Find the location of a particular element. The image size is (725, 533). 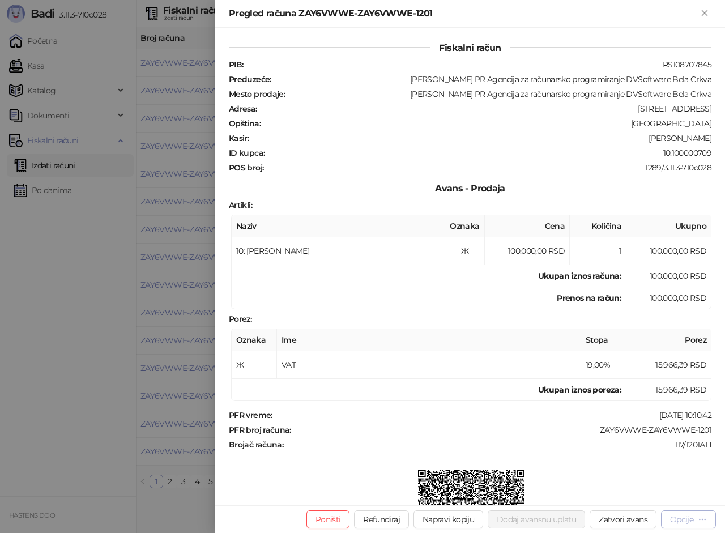

div: RS108707845 is located at coordinates (478, 65).